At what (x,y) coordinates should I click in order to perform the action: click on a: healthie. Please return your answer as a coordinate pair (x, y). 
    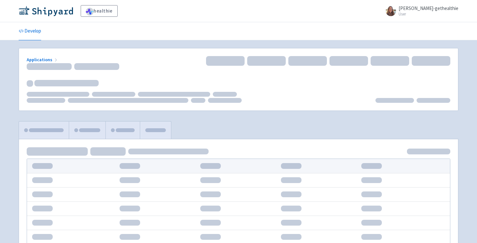
    Looking at the image, I should click on (99, 11).